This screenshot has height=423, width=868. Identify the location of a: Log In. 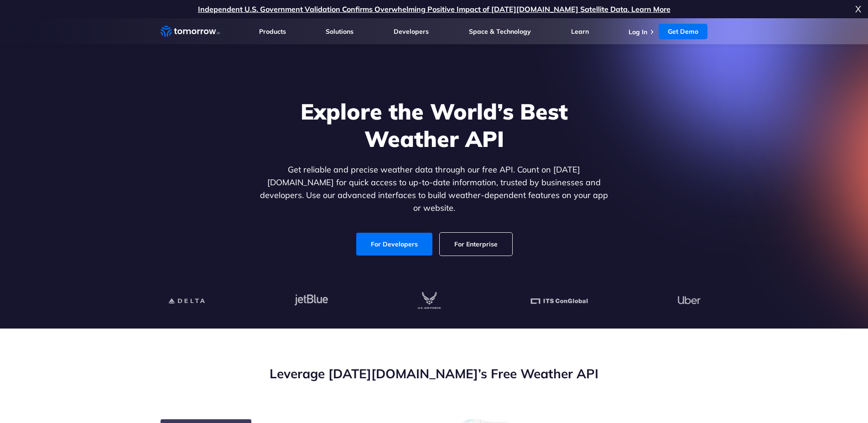
(637, 32).